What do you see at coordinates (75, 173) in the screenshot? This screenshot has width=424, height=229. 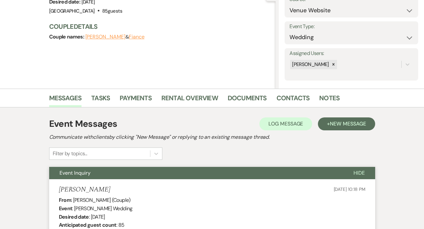 I see `span: Event Inquiry` at bounding box center [75, 173].